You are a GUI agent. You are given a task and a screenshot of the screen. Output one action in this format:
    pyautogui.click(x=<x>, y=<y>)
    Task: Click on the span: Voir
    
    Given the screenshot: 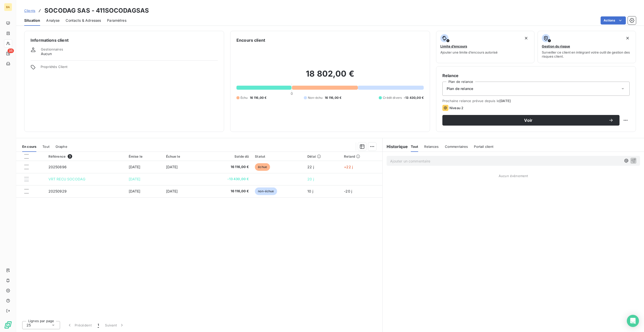 What is the action you would take?
    pyautogui.click(x=529, y=120)
    